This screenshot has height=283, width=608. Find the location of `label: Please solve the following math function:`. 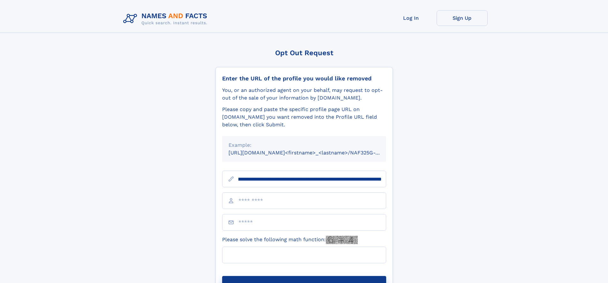

label: Please solve the following math function: is located at coordinates (290, 240).